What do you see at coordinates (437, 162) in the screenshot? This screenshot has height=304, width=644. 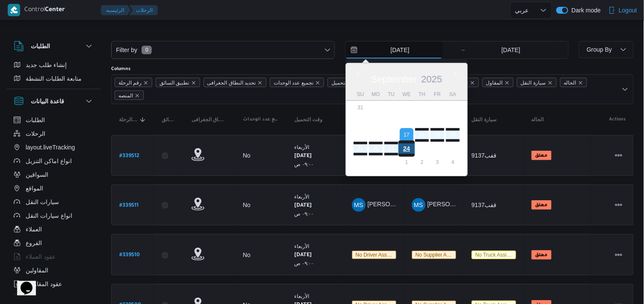 I see `div: day-3` at bounding box center [437, 162].